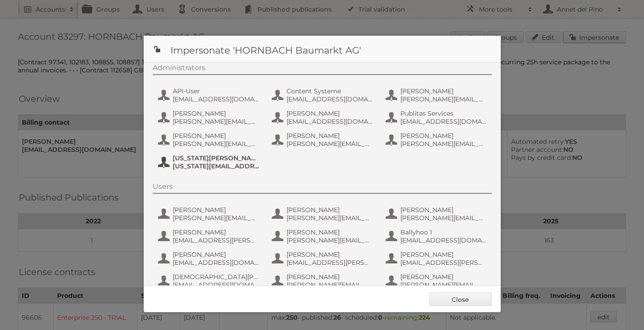  Describe the element at coordinates (330, 91) in the screenshot. I see `span: Content Systeme` at that location.